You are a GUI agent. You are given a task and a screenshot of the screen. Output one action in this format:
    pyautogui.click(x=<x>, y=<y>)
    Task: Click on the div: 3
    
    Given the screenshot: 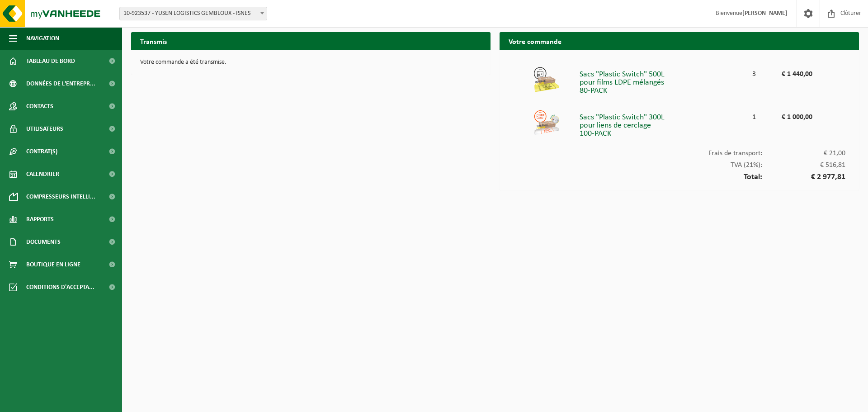 What is the action you would take?
    pyautogui.click(x=754, y=72)
    